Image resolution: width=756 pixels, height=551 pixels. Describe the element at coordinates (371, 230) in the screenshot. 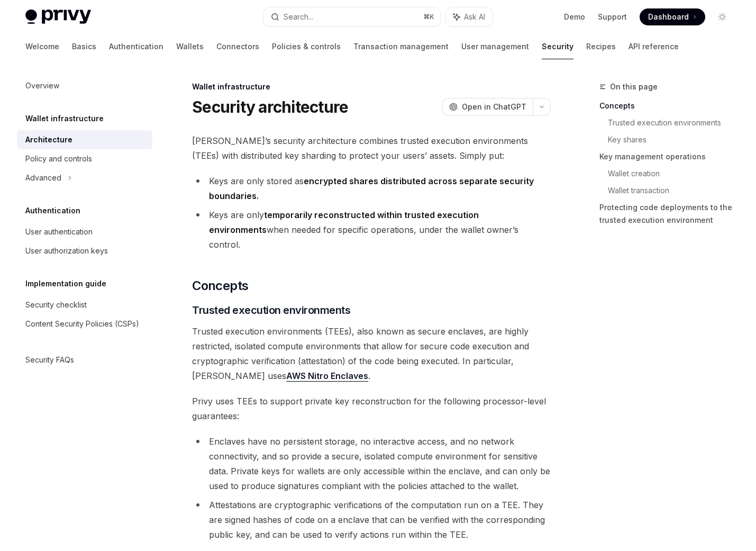

I see `li: Keys are only when needed for specific operations, under the wallet owner’s control.` at that location.